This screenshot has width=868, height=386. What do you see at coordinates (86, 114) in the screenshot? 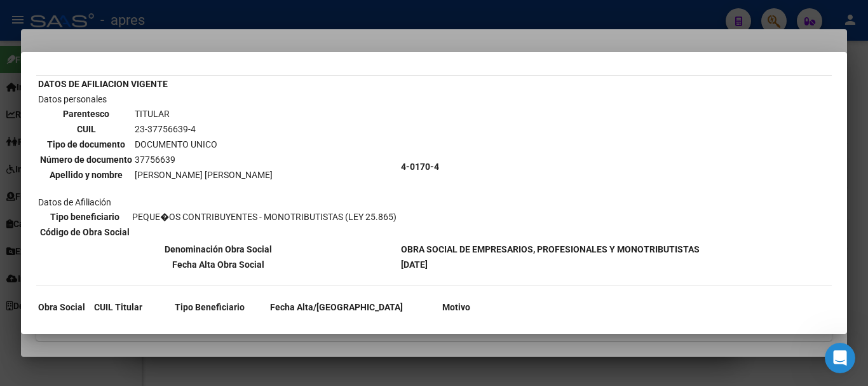
I see `th: Parentesco` at bounding box center [86, 114].